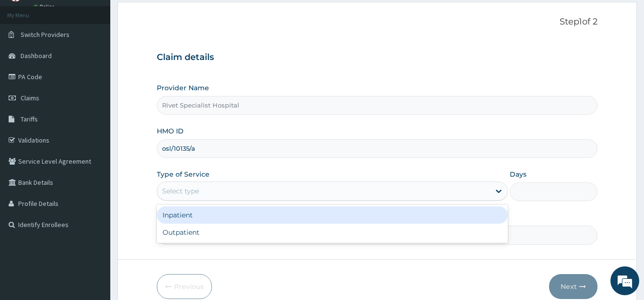 The height and width of the screenshot is (300, 644). I want to click on div: Chat with us now, so click(106, 60).